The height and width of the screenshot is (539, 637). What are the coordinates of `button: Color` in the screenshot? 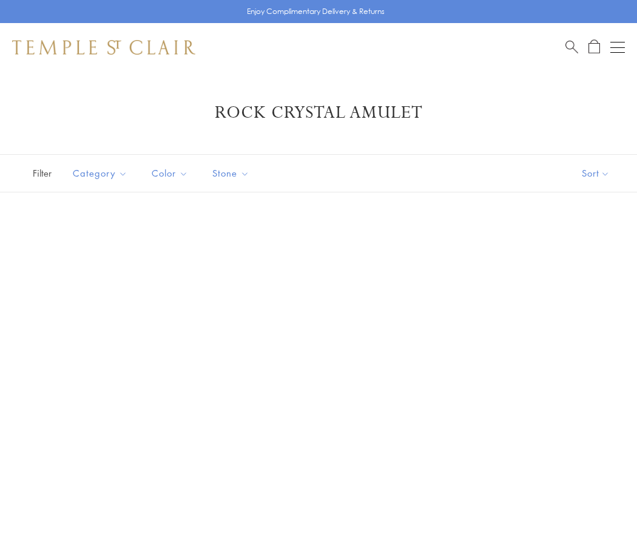 It's located at (170, 173).